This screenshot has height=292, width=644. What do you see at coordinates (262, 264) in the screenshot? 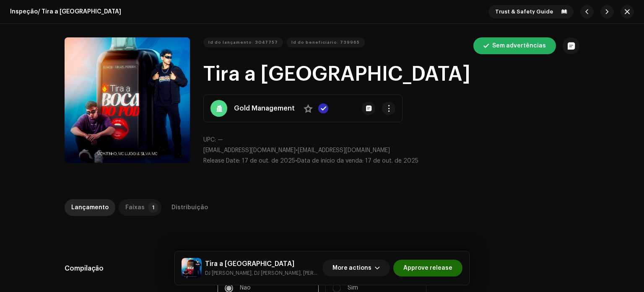
I see `h5: Tira a Boca do Pod` at bounding box center [262, 264].